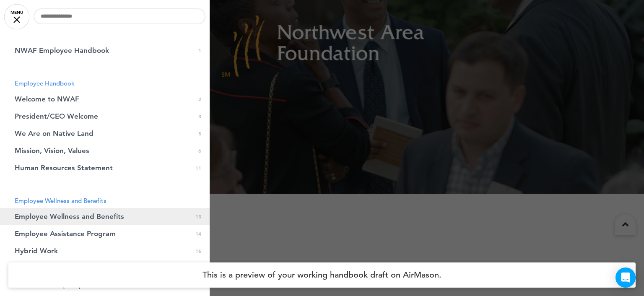 Image resolution: width=644 pixels, height=296 pixels. Describe the element at coordinates (198, 217) in the screenshot. I see `span: 13` at that location.